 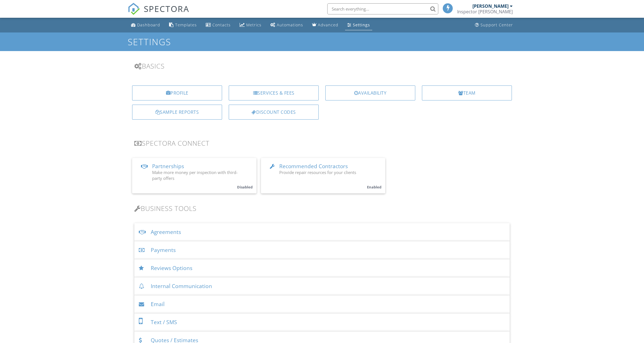 I want to click on div: Profile, so click(x=177, y=93).